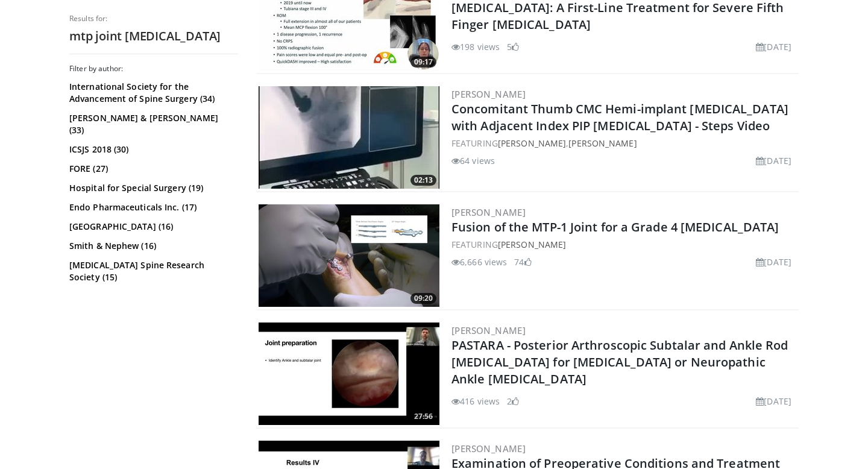  I want to click on li: 2, so click(513, 401).